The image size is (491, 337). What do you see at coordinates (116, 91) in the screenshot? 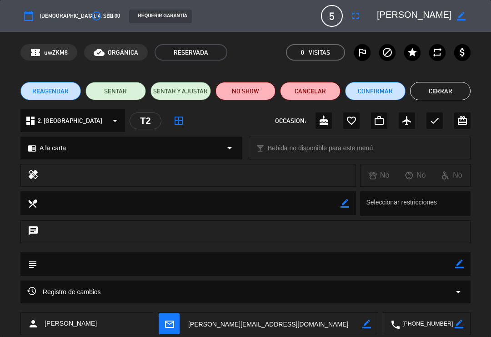
I see `button: SENTAR` at bounding box center [116, 91].